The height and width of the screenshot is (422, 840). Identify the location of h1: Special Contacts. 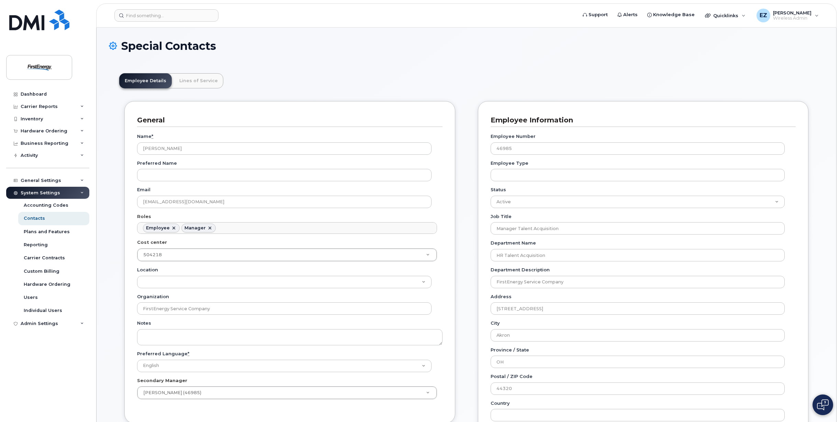
(466, 46).